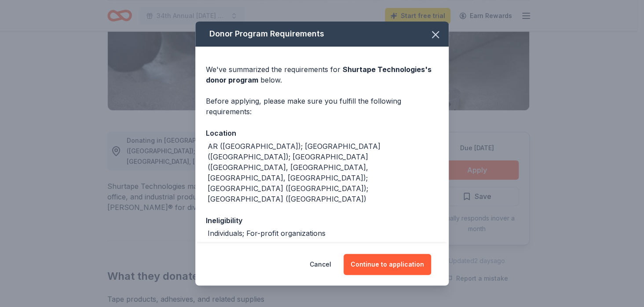  What do you see at coordinates (320, 264) in the screenshot?
I see `button: Cancel` at bounding box center [320, 264].